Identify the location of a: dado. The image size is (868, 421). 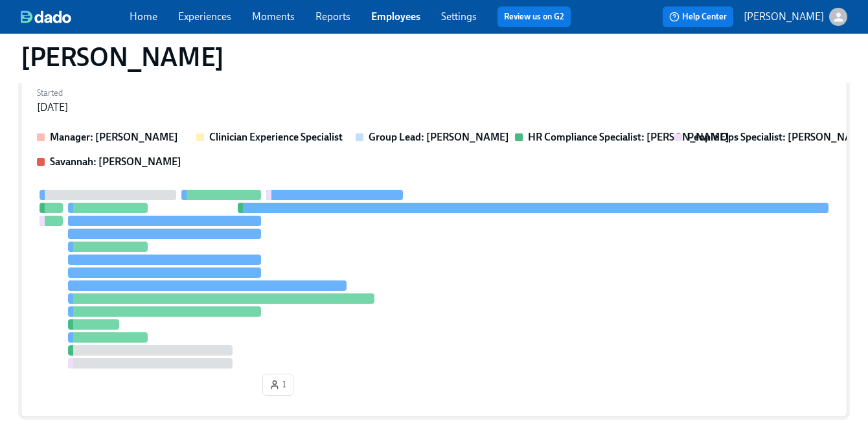
(75, 17).